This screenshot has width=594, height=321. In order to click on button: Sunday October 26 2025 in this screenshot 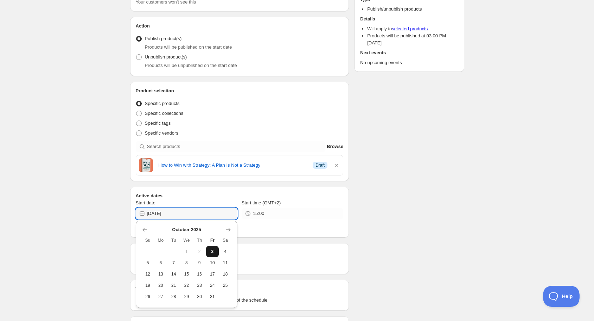, I will do `click(148, 296)`.